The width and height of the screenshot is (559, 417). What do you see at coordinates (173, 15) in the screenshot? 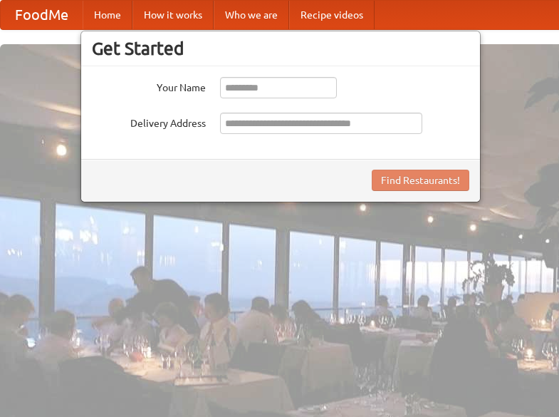
I see `a: How it works` at bounding box center [173, 15].